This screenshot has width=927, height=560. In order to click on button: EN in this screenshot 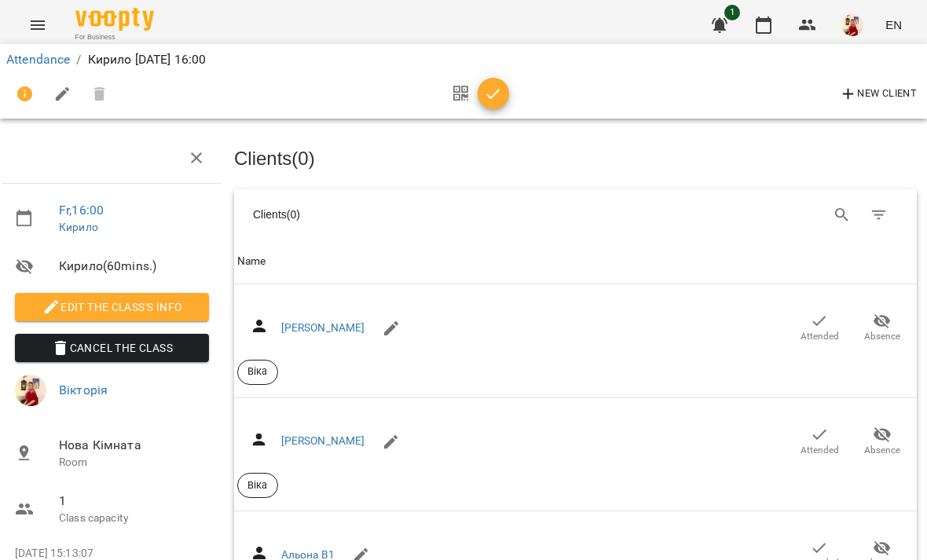, I will do `click(893, 24)`.